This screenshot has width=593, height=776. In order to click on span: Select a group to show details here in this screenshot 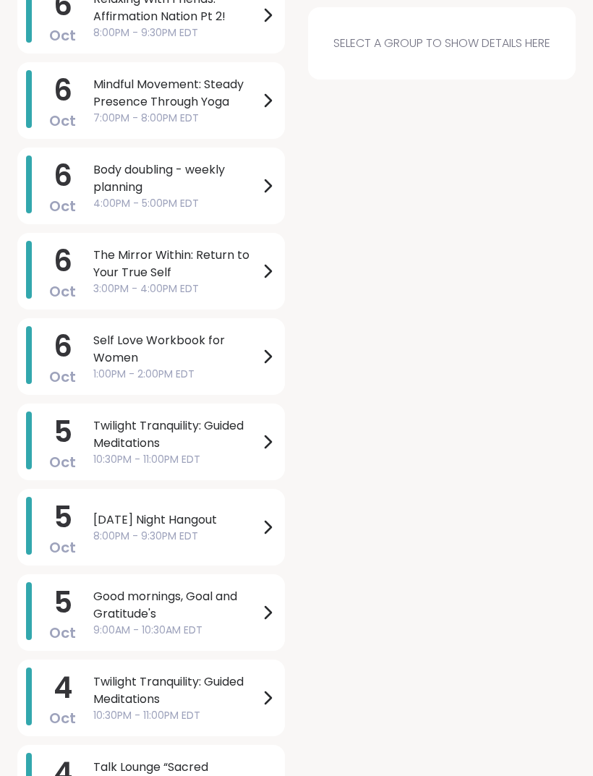, I will do `click(442, 43)`.